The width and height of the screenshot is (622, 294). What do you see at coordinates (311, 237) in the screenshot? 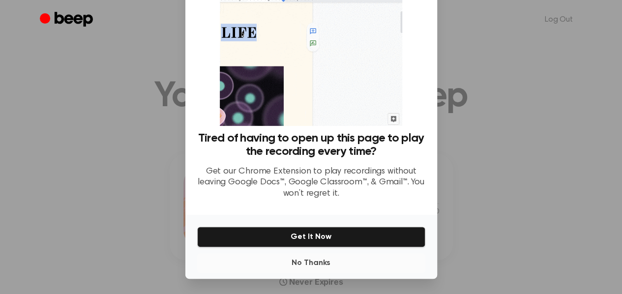
I see `button: Get It Now` at bounding box center [311, 237].